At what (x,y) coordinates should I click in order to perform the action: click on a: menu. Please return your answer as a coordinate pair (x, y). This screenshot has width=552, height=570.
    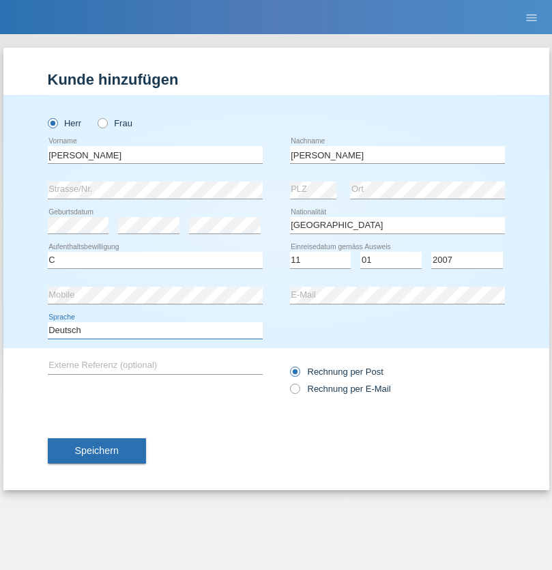
    Looking at the image, I should click on (531, 17).